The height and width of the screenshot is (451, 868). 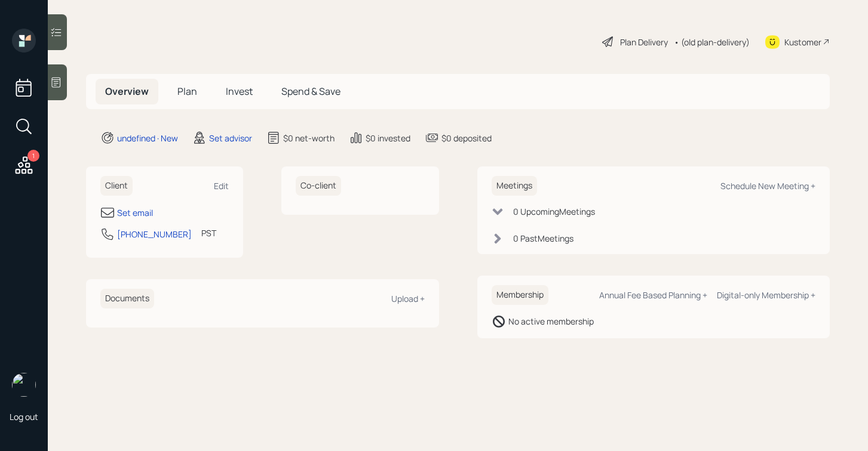 I want to click on div: $0 invested, so click(x=388, y=138).